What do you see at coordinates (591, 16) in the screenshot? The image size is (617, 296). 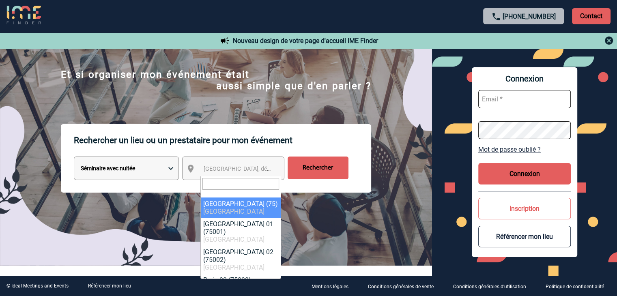 I see `p: Contact` at bounding box center [591, 16].